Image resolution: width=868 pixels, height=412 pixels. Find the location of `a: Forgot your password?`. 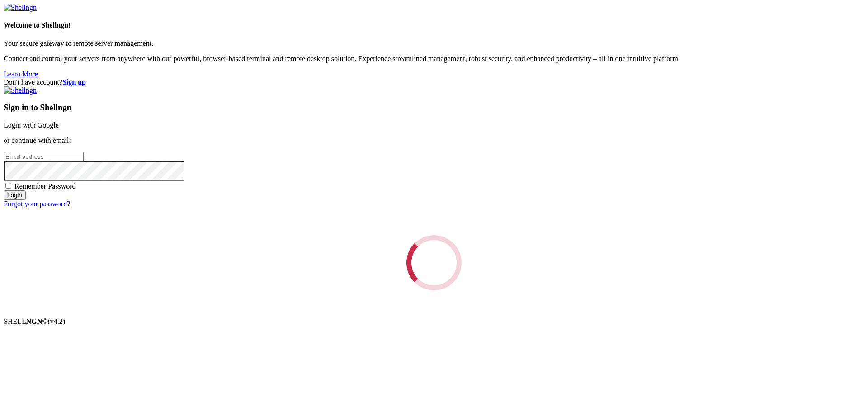

a: Forgot your password? is located at coordinates (37, 203).